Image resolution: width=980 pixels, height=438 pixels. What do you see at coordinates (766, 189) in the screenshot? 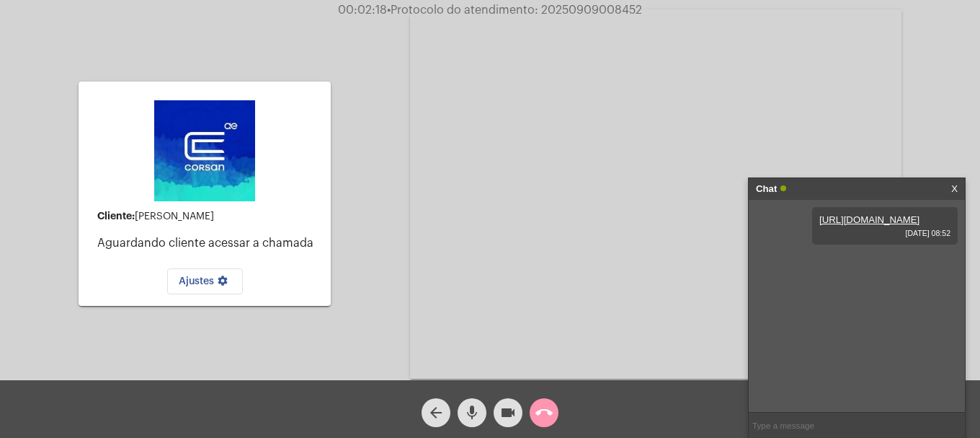
I see `strong: Chat` at bounding box center [766, 189].